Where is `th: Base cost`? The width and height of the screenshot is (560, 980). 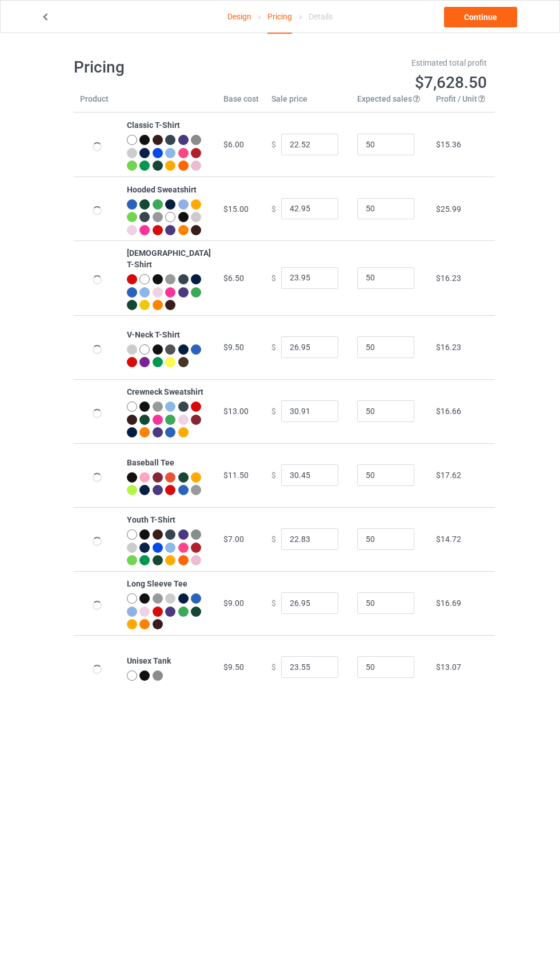 th: Base cost is located at coordinates (241, 103).